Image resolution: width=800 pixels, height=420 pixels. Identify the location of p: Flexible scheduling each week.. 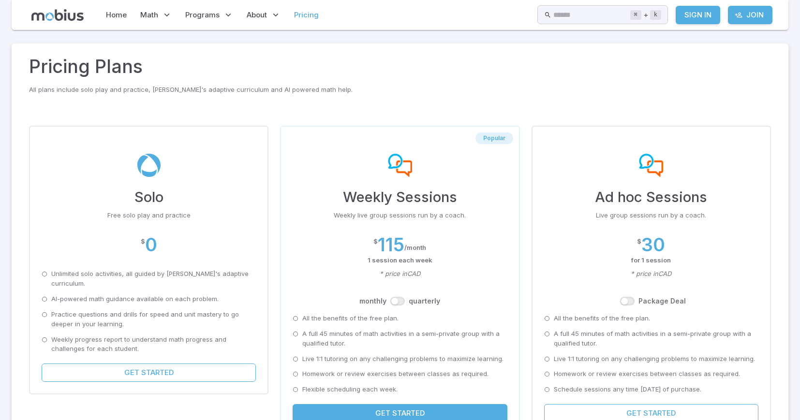
(350, 390).